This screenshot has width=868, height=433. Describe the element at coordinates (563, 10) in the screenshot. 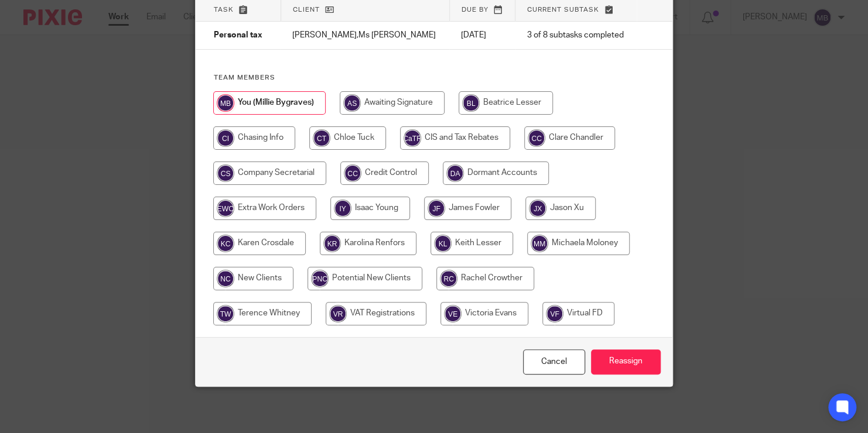

I see `span: Current subtask` at that location.